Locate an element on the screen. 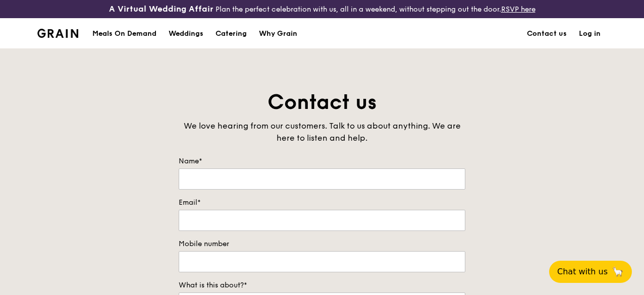 The image size is (644, 295). div: We love hearing from our customers. Talk to us about anything. We are here to listen and help. is located at coordinates (322, 132).